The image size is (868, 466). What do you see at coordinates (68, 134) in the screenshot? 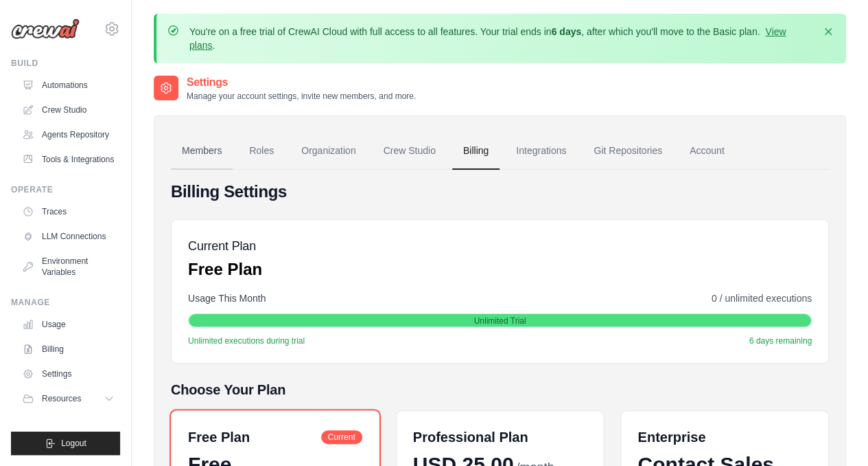
I see `a: Agents Repository` at bounding box center [68, 134].